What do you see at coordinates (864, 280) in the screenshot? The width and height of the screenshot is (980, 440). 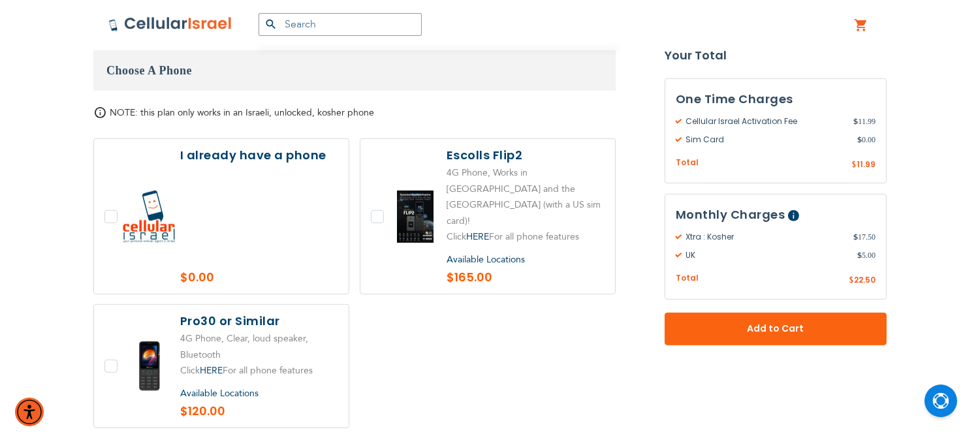 I see `span: 22.50` at bounding box center [864, 280].